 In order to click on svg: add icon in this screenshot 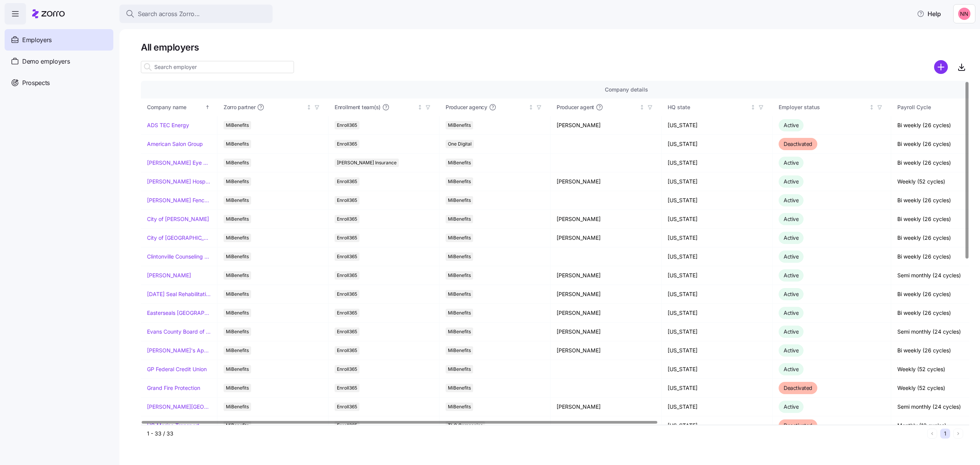, I will do `click(941, 67)`.